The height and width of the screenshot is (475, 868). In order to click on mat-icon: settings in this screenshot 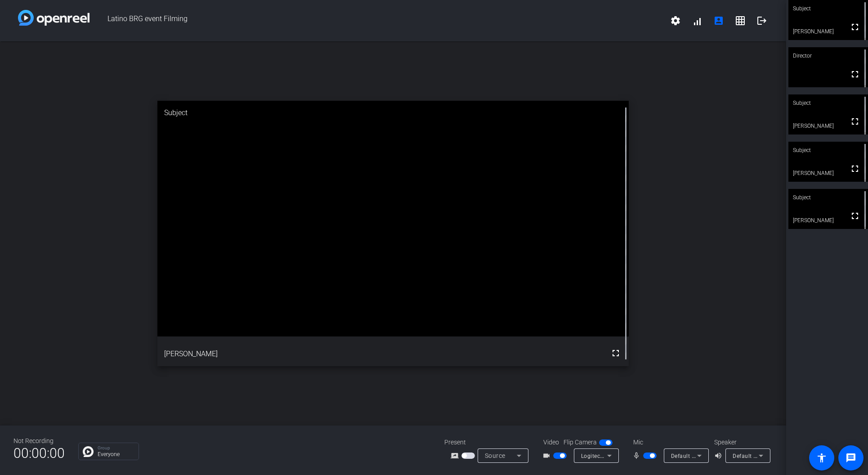, I will do `click(675, 21)`.